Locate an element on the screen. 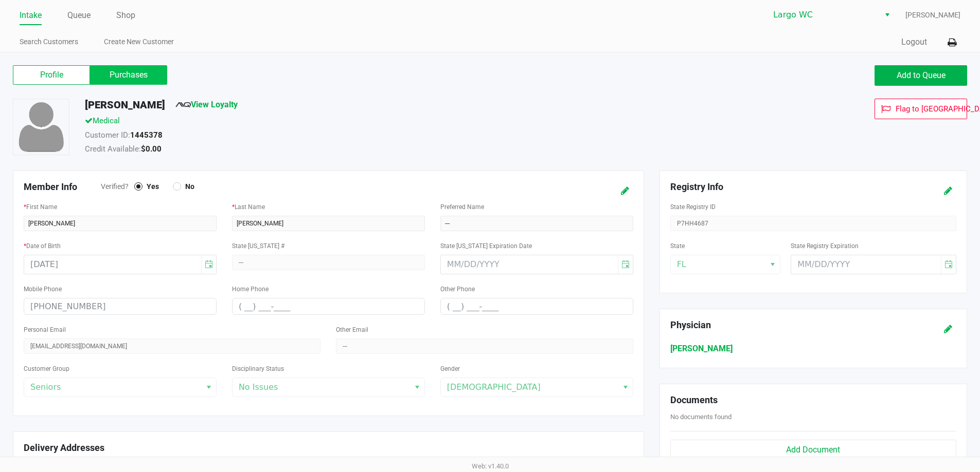 The width and height of the screenshot is (980, 472). span: Add Document is located at coordinates (813, 450).